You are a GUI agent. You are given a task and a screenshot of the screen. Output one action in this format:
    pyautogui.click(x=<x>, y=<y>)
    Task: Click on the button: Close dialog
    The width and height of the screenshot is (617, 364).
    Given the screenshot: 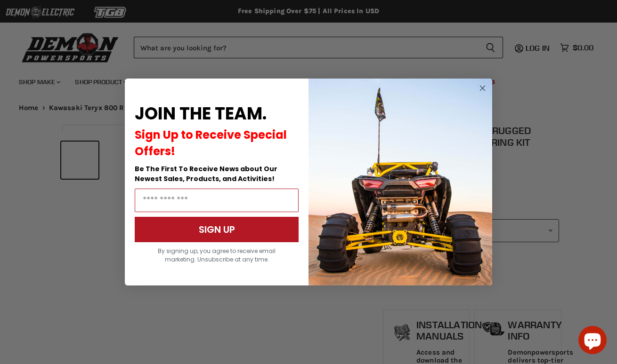 What is the action you would take?
    pyautogui.click(x=482, y=88)
    